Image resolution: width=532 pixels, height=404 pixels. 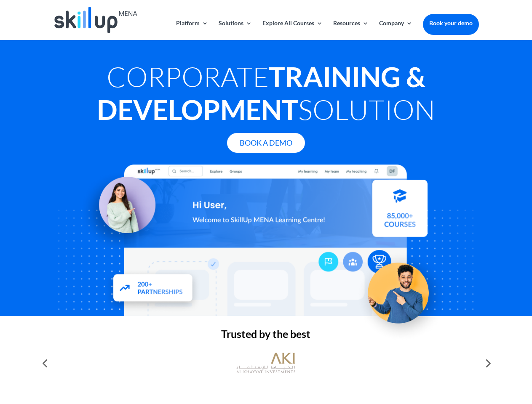 What do you see at coordinates (235, 30) in the screenshot?
I see `a: Solutions` at bounding box center [235, 30].